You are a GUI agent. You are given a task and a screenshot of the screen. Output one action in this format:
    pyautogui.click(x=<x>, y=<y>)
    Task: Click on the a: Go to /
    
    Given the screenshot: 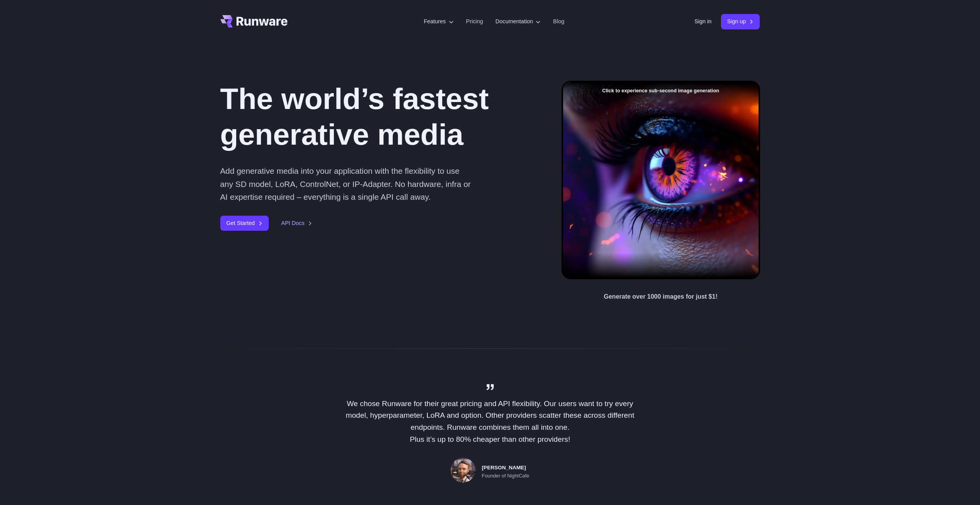 What is the action you would take?
    pyautogui.click(x=254, y=21)
    